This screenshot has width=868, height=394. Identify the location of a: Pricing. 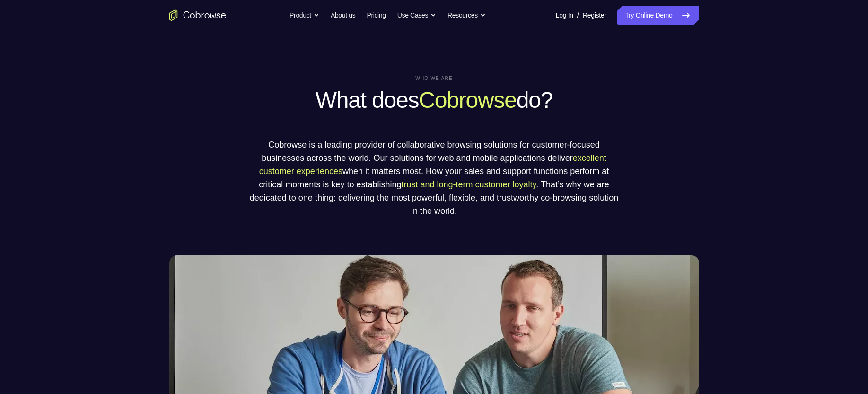
(376, 15).